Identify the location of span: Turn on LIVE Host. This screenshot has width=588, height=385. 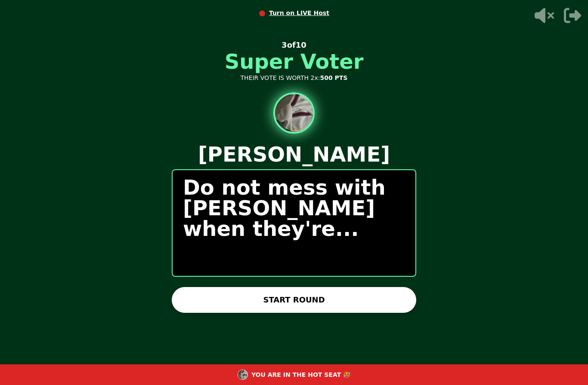
(299, 13).